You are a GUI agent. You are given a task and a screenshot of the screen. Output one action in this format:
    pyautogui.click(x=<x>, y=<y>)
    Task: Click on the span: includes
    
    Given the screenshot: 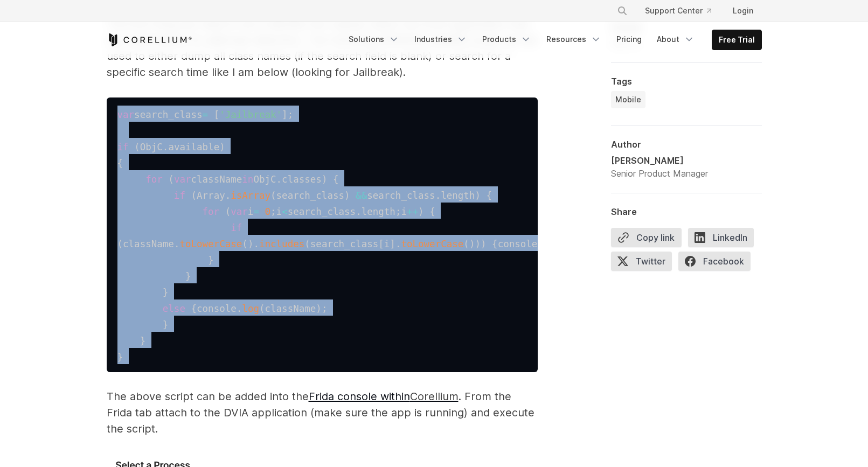 What is the action you would take?
    pyautogui.click(x=282, y=244)
    